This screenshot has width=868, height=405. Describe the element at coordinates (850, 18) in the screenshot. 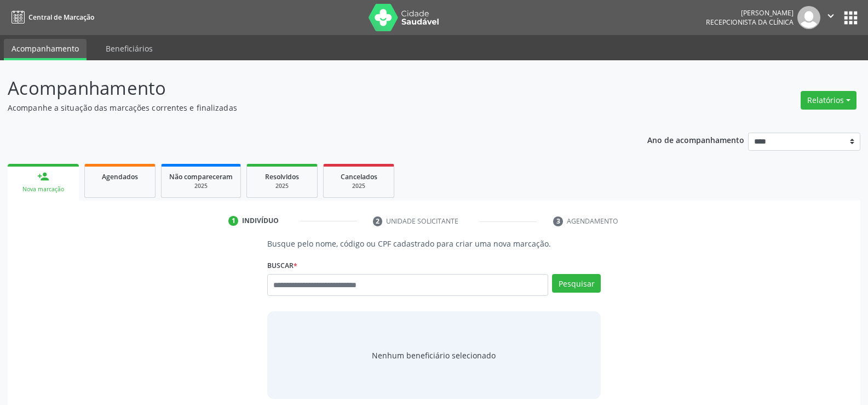

I see `button: apps` at that location.